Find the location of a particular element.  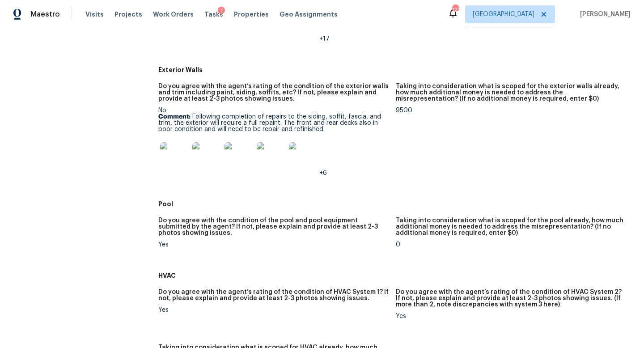

span: +6 is located at coordinates (323, 173).